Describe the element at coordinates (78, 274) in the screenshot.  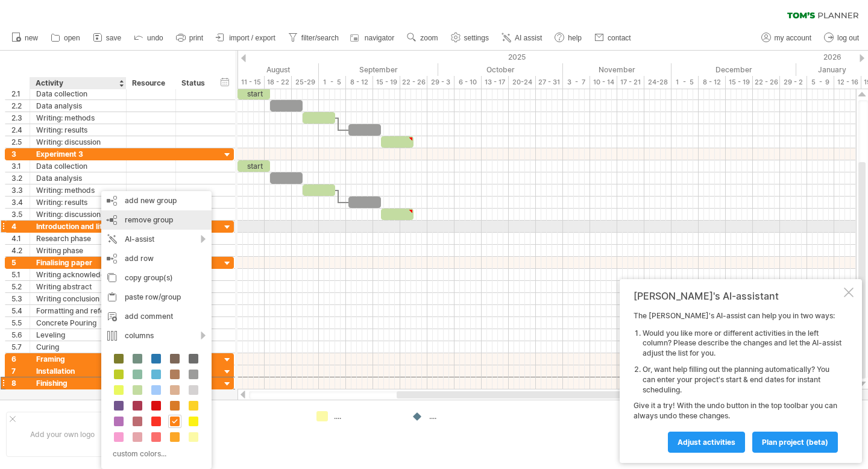
I see `div: Writing acknowledgements` at that location.